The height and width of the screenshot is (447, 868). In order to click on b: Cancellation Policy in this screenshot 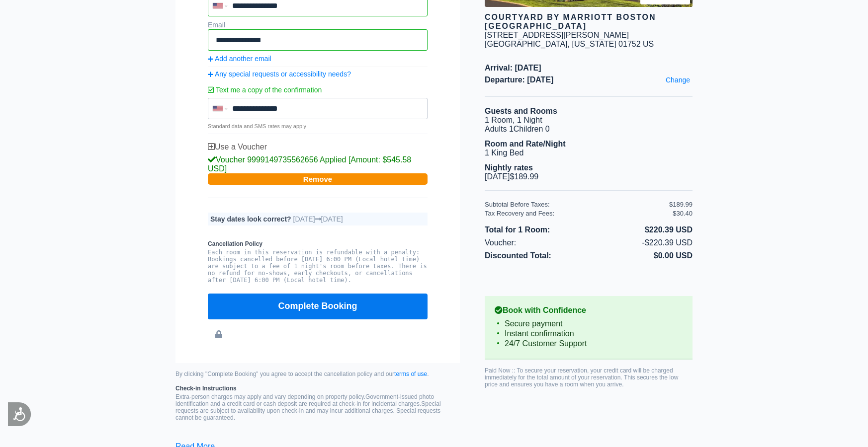, I will do `click(318, 244)`.